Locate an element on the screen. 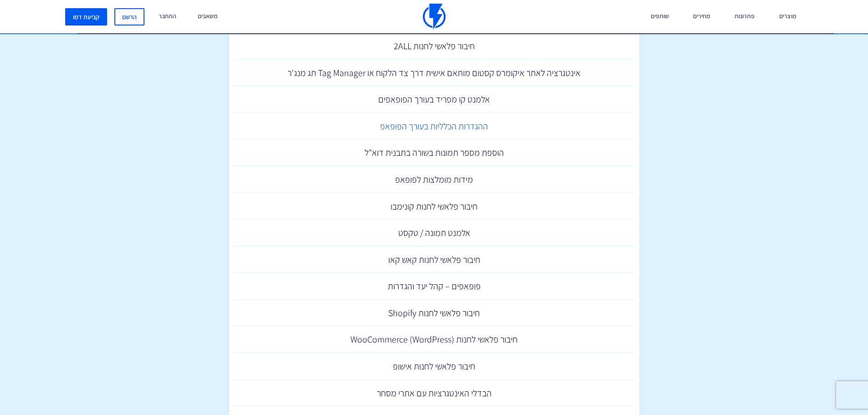  a: אלמנט קו מפריד בעורך הפופאפים is located at coordinates (434, 99).